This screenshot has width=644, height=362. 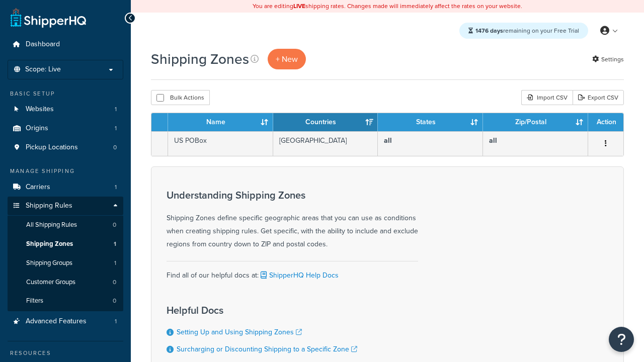 I want to click on div: Manage Shipping, so click(x=65, y=171).